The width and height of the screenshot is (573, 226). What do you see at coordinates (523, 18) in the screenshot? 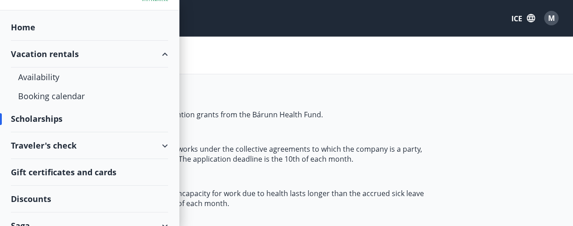
I see `button: ICE` at bounding box center [523, 18].